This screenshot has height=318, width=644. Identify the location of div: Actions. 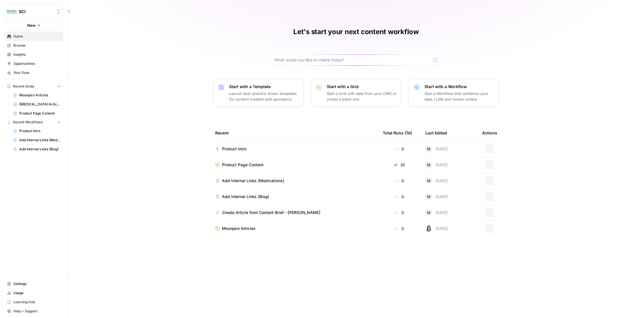
(489, 132).